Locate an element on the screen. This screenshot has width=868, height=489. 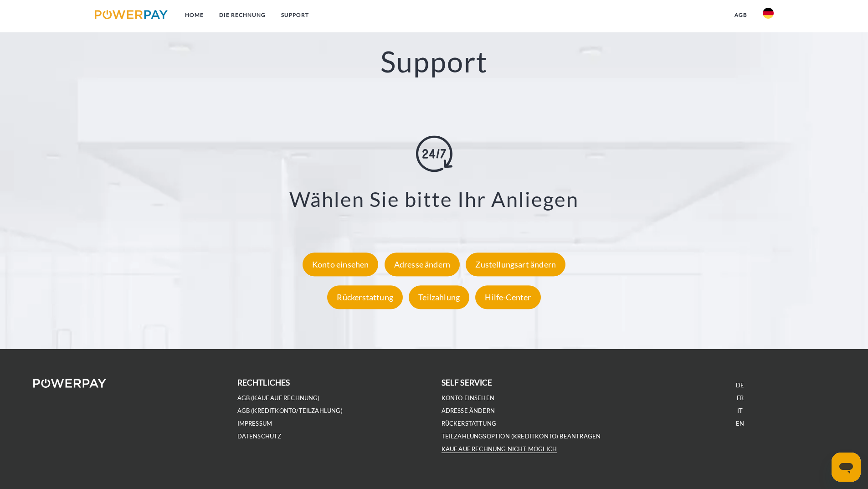
a: agb is located at coordinates (740, 15).